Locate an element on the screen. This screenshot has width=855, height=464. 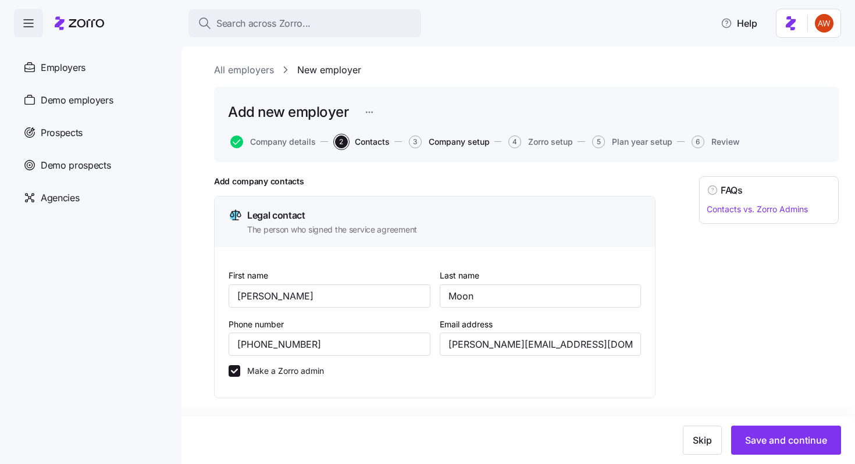
a: Prospects is located at coordinates (91, 133).